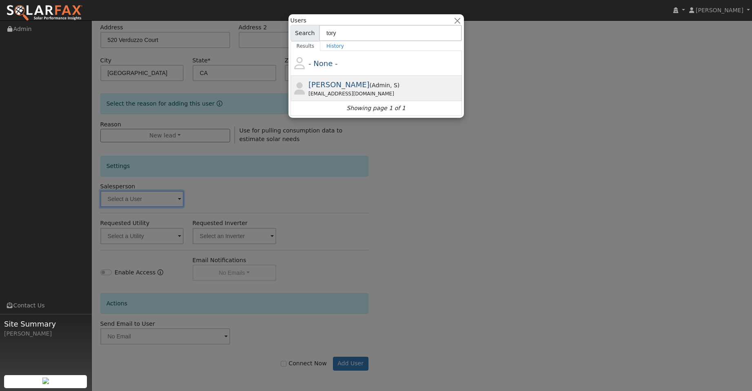  Describe the element at coordinates (335, 46) in the screenshot. I see `a: History` at that location.